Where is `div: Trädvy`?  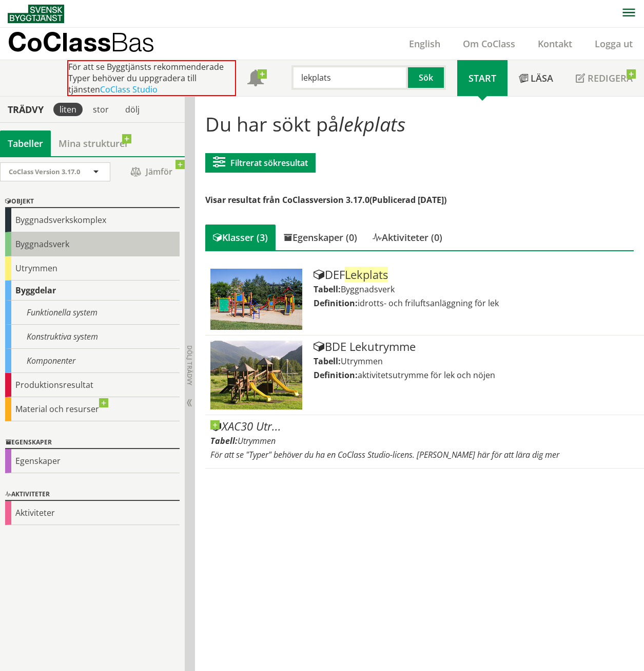 div: Trädvy is located at coordinates (26, 110).